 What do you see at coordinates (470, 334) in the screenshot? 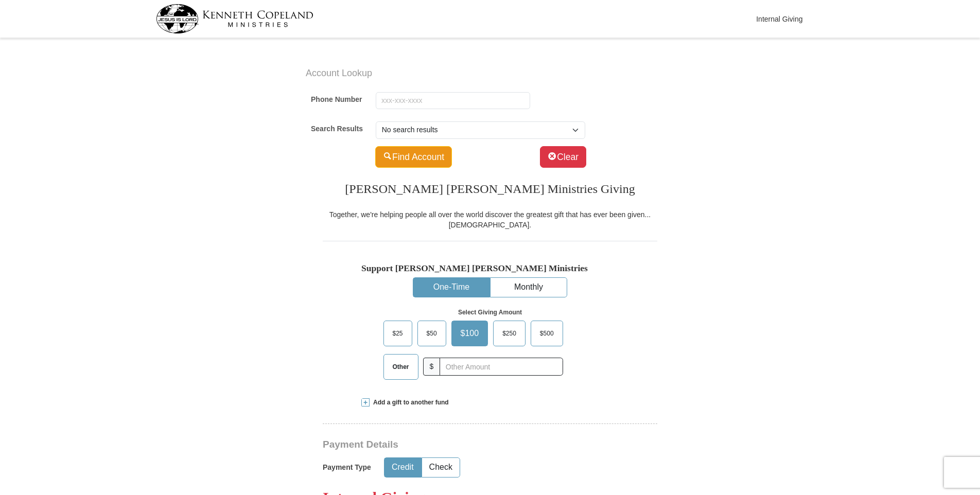
I see `span: $100` at bounding box center [470, 334].